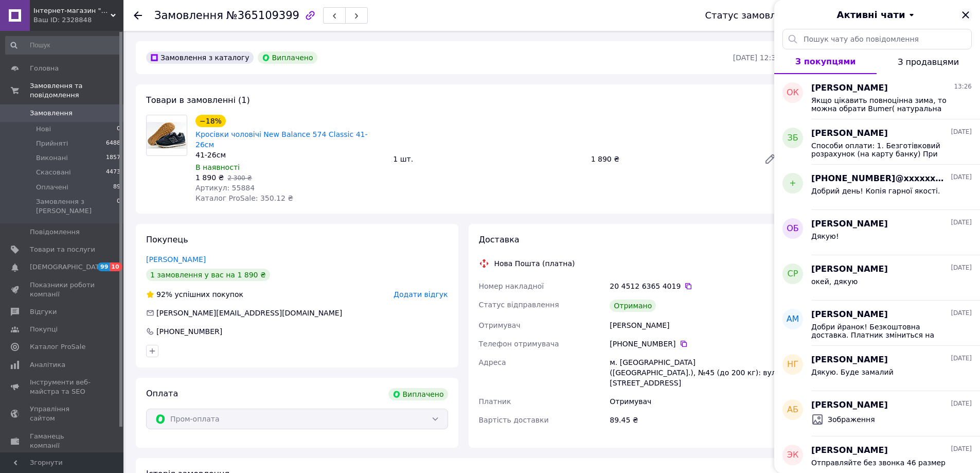 The width and height of the screenshot is (980, 473). What do you see at coordinates (281, 140) in the screenshot?
I see `a: Кросівки чоловічі New Balance 574 Classic 41-26см` at bounding box center [281, 140].